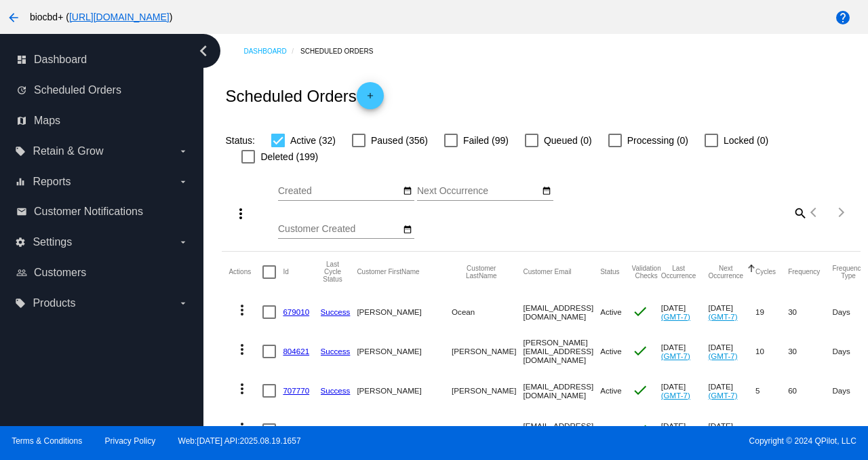  What do you see at coordinates (20, 182) in the screenshot?
I see `i: equalizer` at bounding box center [20, 182].